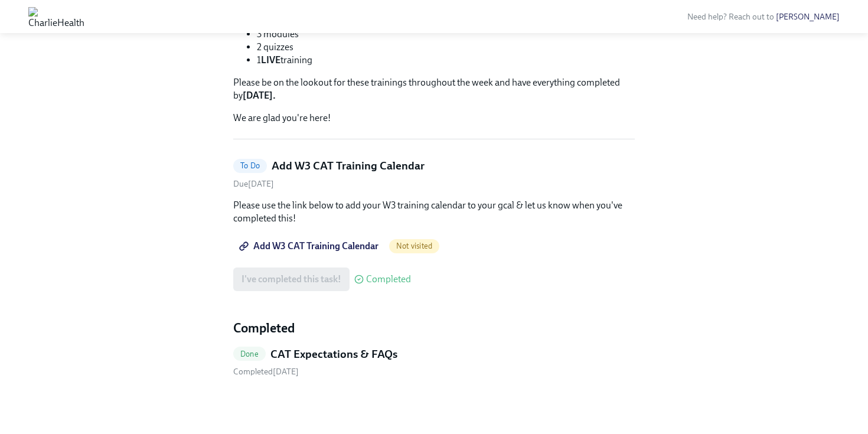 The height and width of the screenshot is (434, 868). I want to click on span: Friday, August 29th 2025, 11:43 am, so click(266, 372).